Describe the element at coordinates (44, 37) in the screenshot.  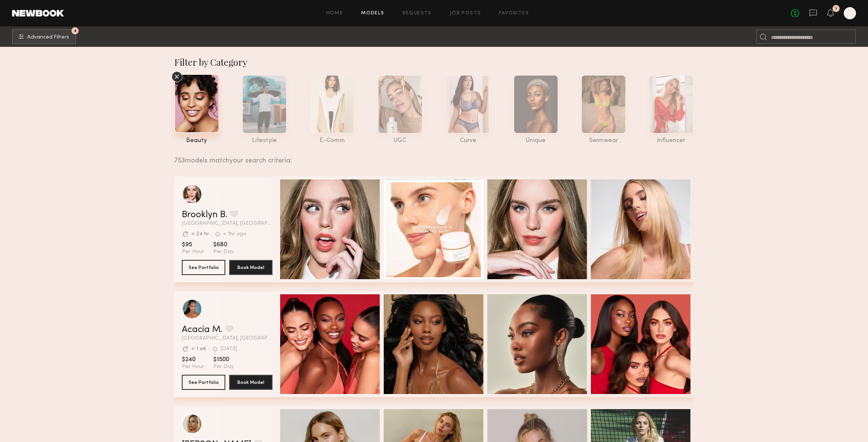
I see `button: 4Advanced Filters` at that location.